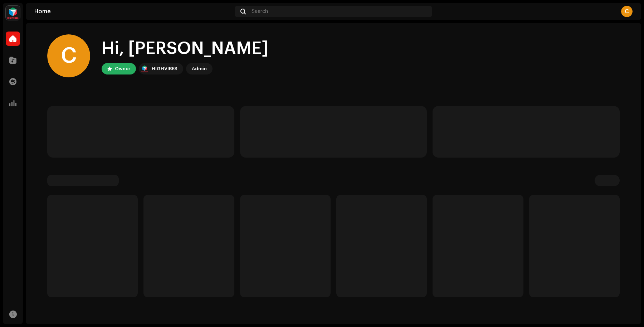  I want to click on span: Search, so click(260, 12).